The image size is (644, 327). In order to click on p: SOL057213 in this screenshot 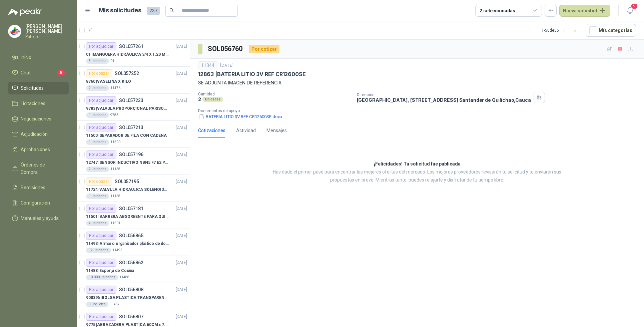, I will do `click(131, 128)`.